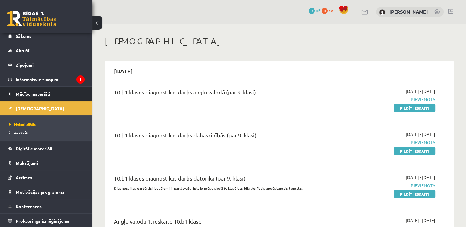 This screenshot has height=227, width=466. What do you see at coordinates (219, 94) in the screenshot?
I see `div: 10.b1 klases diagnostikas darbs angļu valodā (par 9. klasi)` at bounding box center [219, 94].